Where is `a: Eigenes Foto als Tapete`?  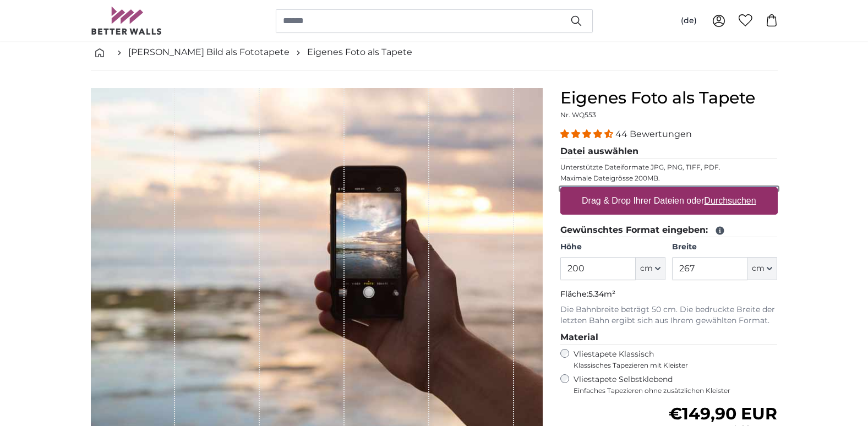
a: Eigenes Foto als Tapete is located at coordinates (360, 53).